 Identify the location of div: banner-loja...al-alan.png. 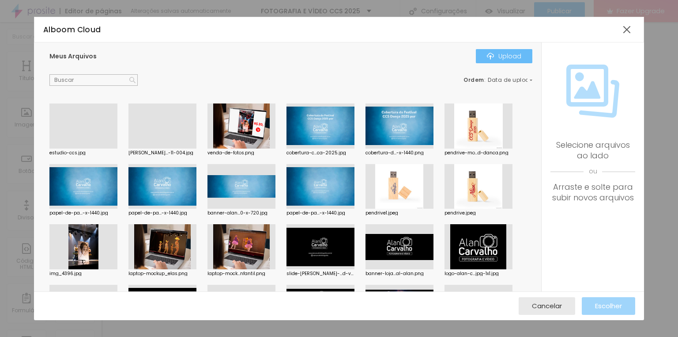
(400, 273).